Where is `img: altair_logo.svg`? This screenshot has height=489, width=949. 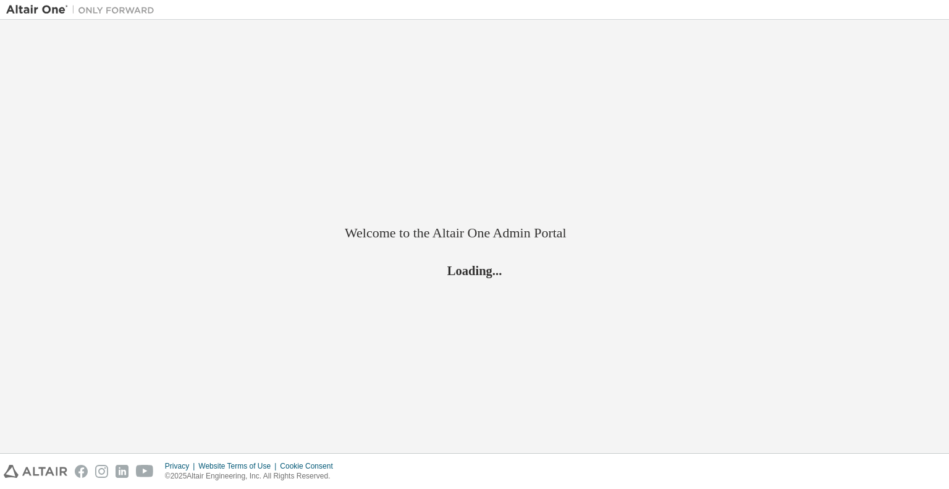
img: altair_logo.svg is located at coordinates (35, 471).